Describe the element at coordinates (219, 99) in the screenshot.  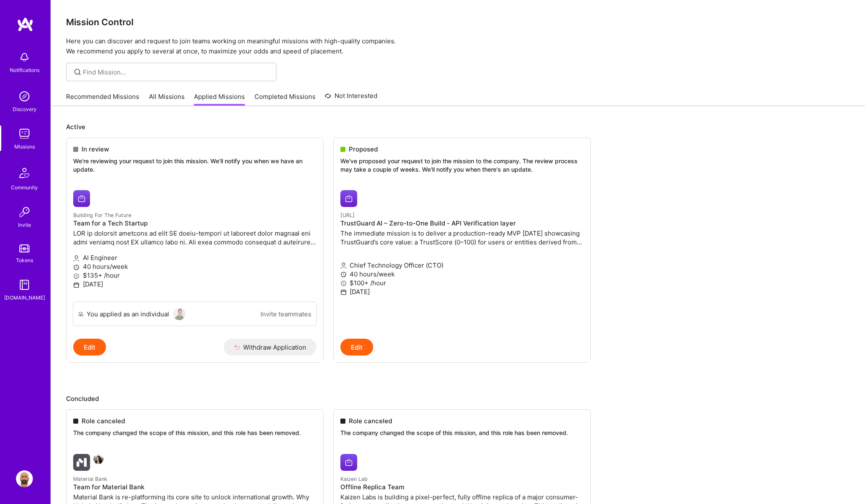
I see `a: Applied Missions` at that location.